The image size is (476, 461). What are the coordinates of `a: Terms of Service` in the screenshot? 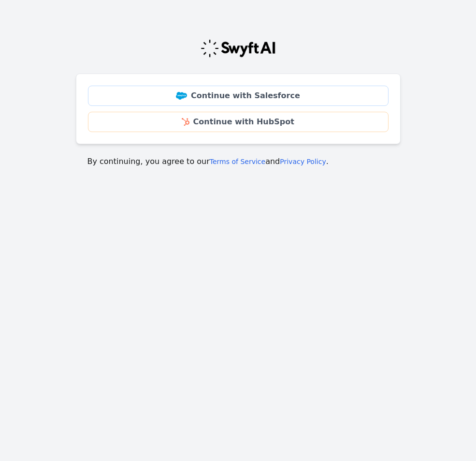 It's located at (237, 162).